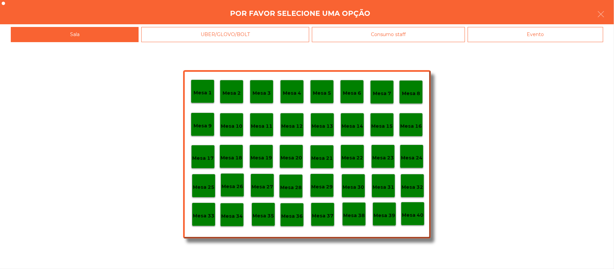 This screenshot has height=269, width=614. What do you see at coordinates (203, 158) in the screenshot?
I see `p: Mesa 17` at bounding box center [203, 158].